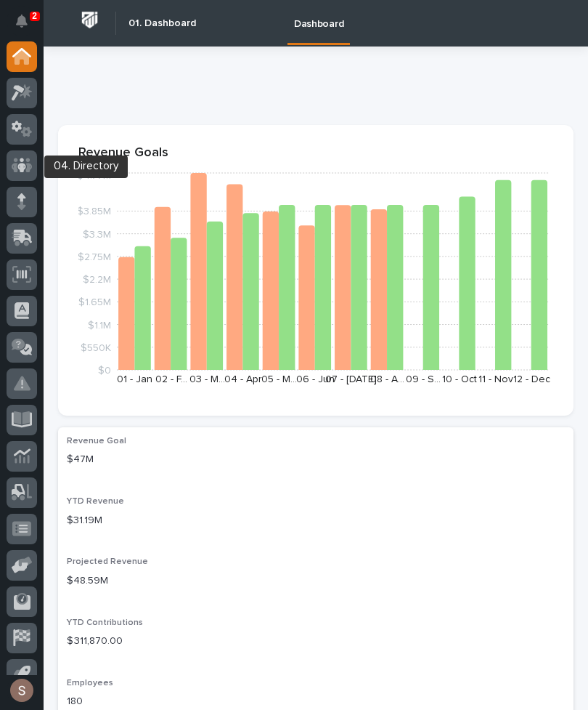 Image resolution: width=588 pixels, height=710 pixels. What do you see at coordinates (22, 690) in the screenshot?
I see `button: users-avatar` at bounding box center [22, 690].